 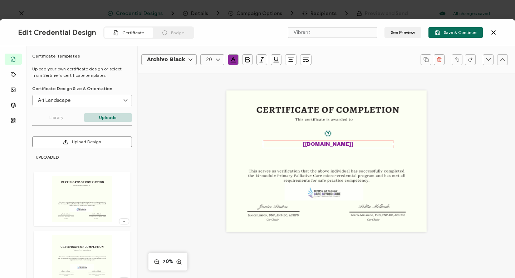 What do you see at coordinates (82, 72) in the screenshot?
I see `p: Upload your own certificate design or select from Sertifier’s certificate templates.` at bounding box center [82, 72].